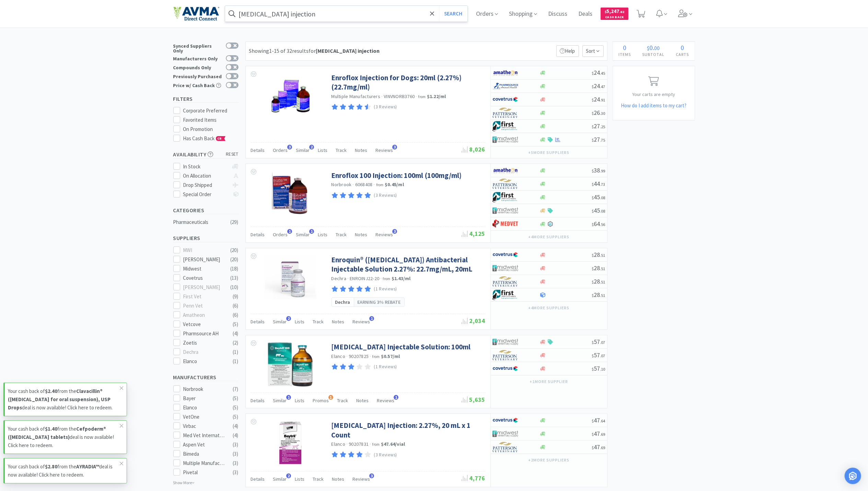  I want to click on strong: $47.64 / vial, so click(393, 444).